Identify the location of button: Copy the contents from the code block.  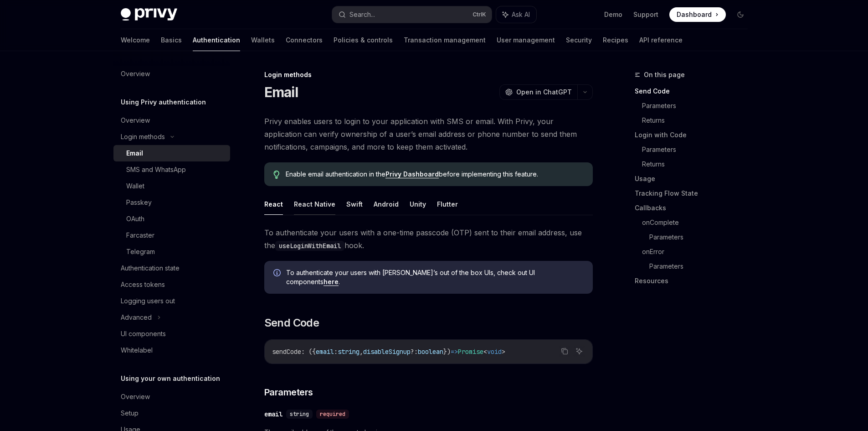
(565, 351).